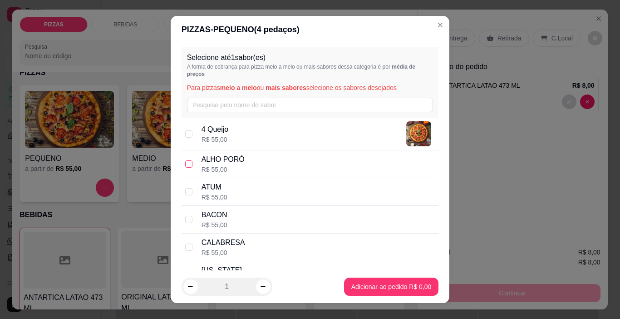 Image resolution: width=620 pixels, height=319 pixels. Describe the element at coordinates (214, 187) in the screenshot. I see `p: ATUM` at that location.